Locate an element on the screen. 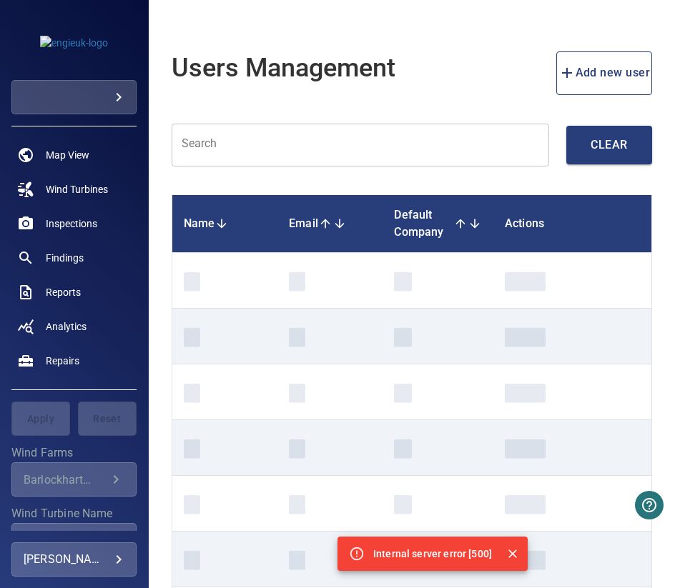 This screenshot has width=675, height=588. h1: Users Management is located at coordinates (283, 69).